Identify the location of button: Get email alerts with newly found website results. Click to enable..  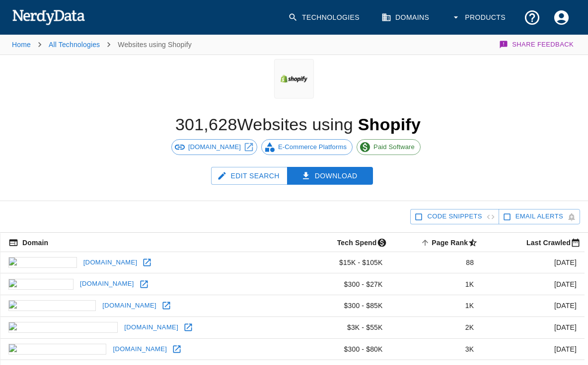
(539, 216).